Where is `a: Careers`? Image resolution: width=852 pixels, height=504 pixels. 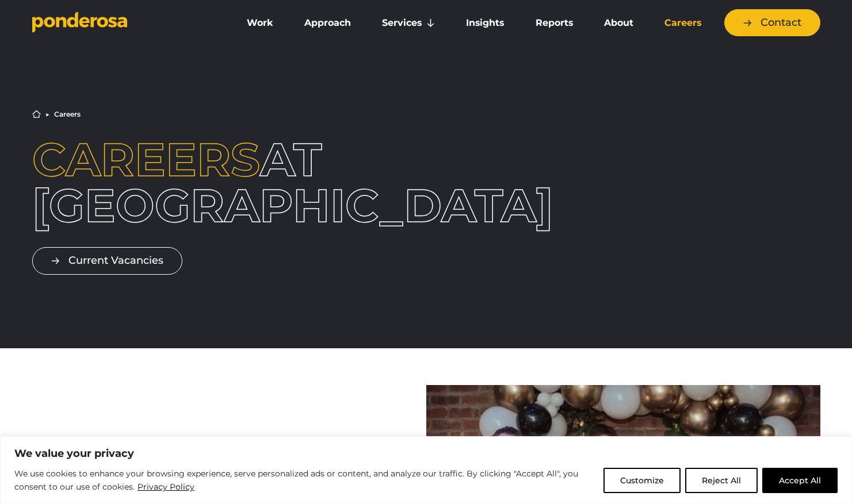 a: Careers is located at coordinates (683, 23).